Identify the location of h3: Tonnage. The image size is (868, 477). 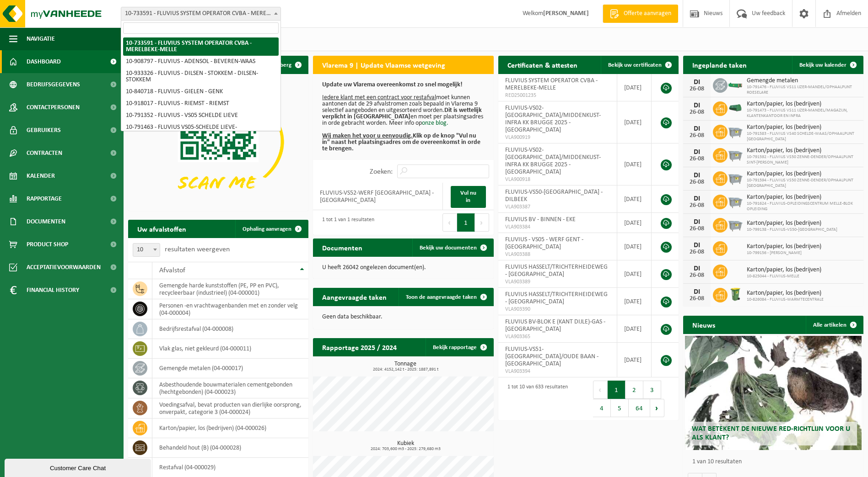
(406, 367).